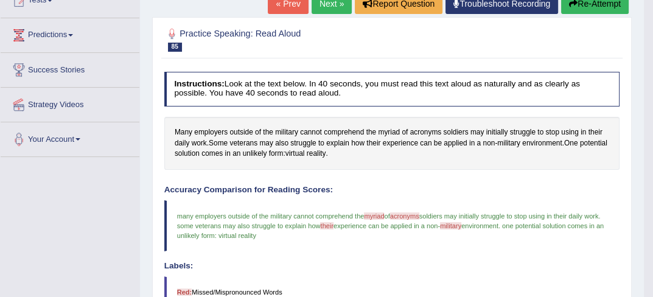 This screenshot has height=297, width=653. Describe the element at coordinates (327, 226) in the screenshot. I see `span: their` at that location.